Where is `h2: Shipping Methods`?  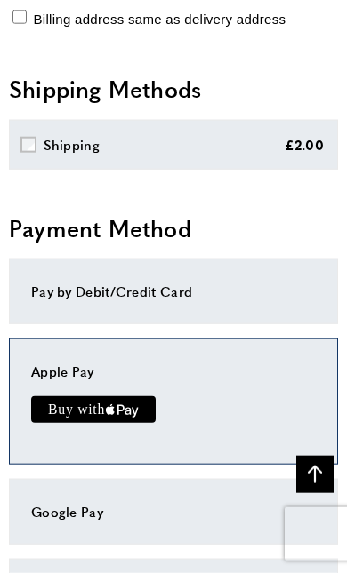 h2: Shipping Methods is located at coordinates (173, 89).